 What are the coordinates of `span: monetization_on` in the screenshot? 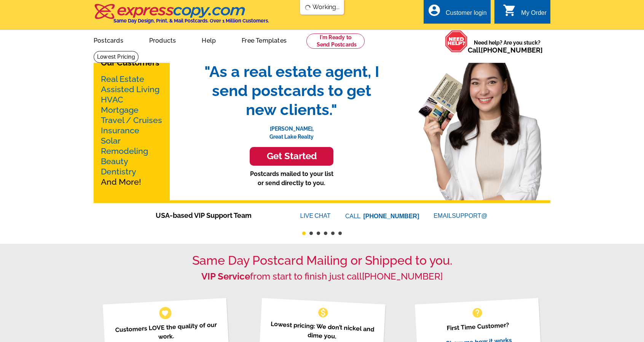 It's located at (323, 313).